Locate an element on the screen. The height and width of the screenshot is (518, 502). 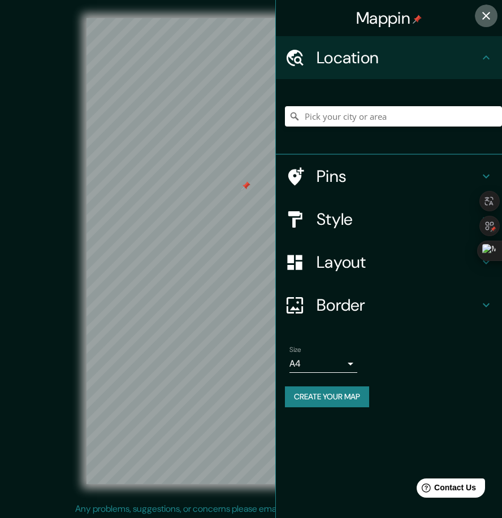
h4: Style is located at coordinates (398, 219).